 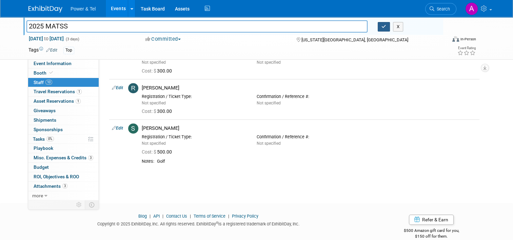 I want to click on img: Alina Dorion, so click(x=472, y=9).